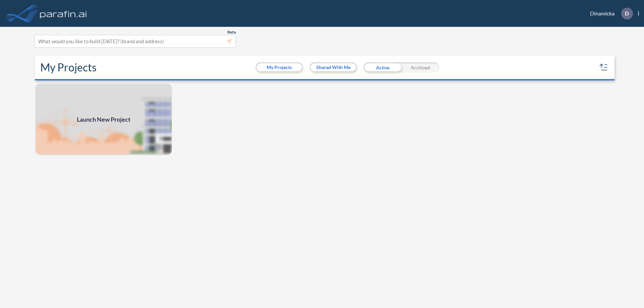 This screenshot has width=644, height=308. Describe the element at coordinates (104, 119) in the screenshot. I see `a: Launch New Project` at that location.